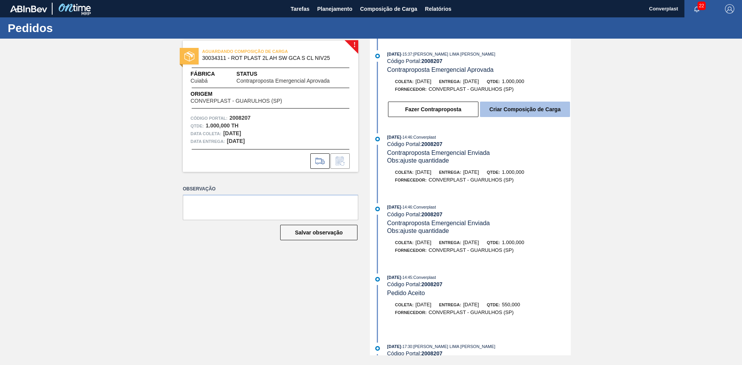  What do you see at coordinates (697, 9) in the screenshot?
I see `button: Notificações` at bounding box center [697, 9].